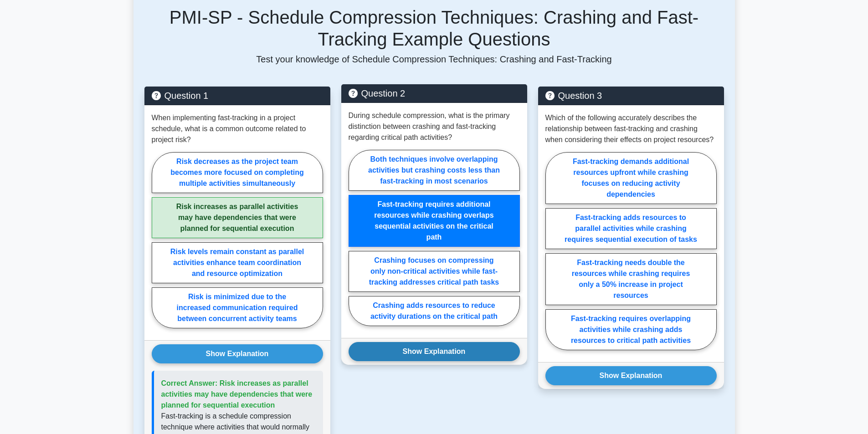  What do you see at coordinates (434, 272) in the screenshot?
I see `label: Crashing focuses on compressing only non-critical activities while fast-tracking addresses critic...` at bounding box center [434, 272].